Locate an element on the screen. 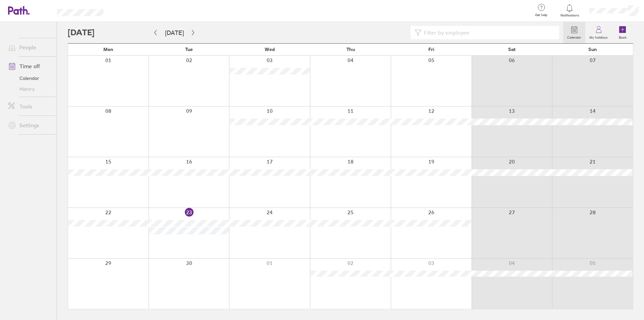 The width and height of the screenshot is (644, 320). a: Settings is located at coordinates (30, 125).